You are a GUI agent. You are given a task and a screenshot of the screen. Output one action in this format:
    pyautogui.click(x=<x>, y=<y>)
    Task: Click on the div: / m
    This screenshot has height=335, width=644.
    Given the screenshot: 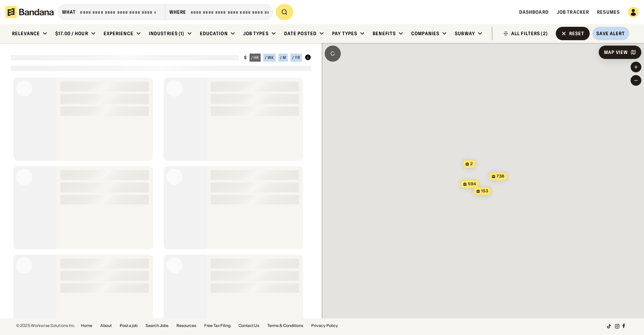 What is the action you would take?
    pyautogui.click(x=283, y=58)
    